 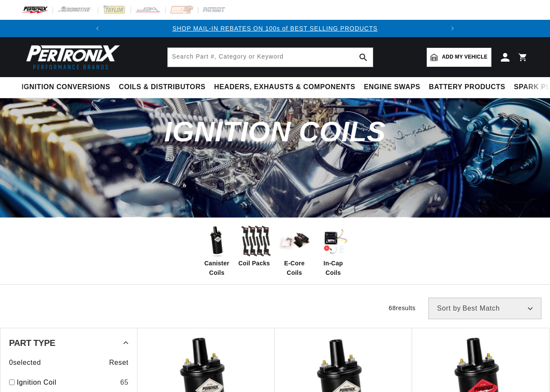 What do you see at coordinates (270, 57) in the screenshot?
I see `input: Search Part #, Category or Keyword` at bounding box center [270, 57].